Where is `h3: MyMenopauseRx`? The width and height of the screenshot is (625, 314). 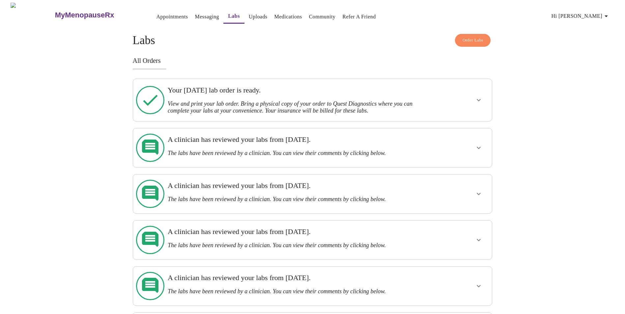 h3: MyMenopauseRx is located at coordinates (85, 15).